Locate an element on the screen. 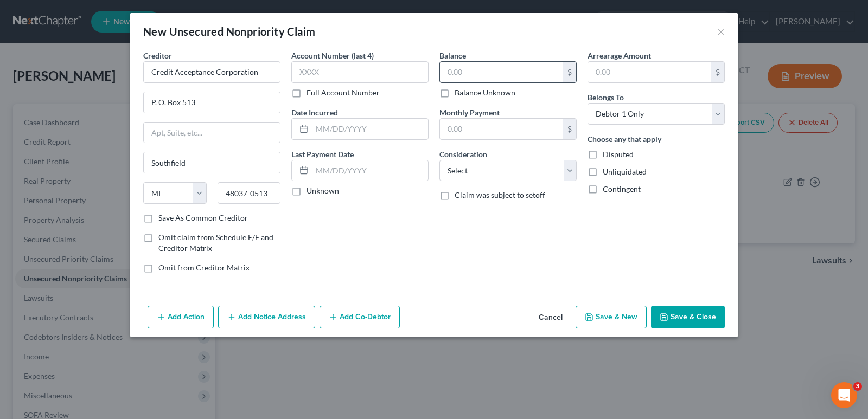  input: Search creditor by name... is located at coordinates (212, 72).